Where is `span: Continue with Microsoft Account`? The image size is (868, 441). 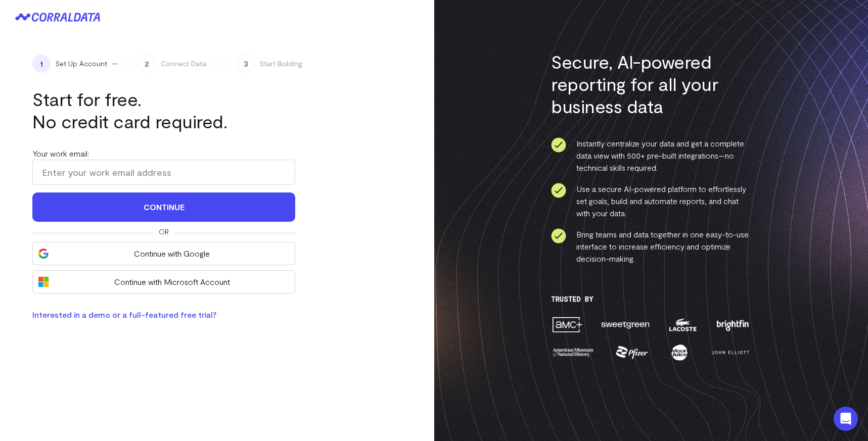
span: Continue with Microsoft Account is located at coordinates (172, 282).